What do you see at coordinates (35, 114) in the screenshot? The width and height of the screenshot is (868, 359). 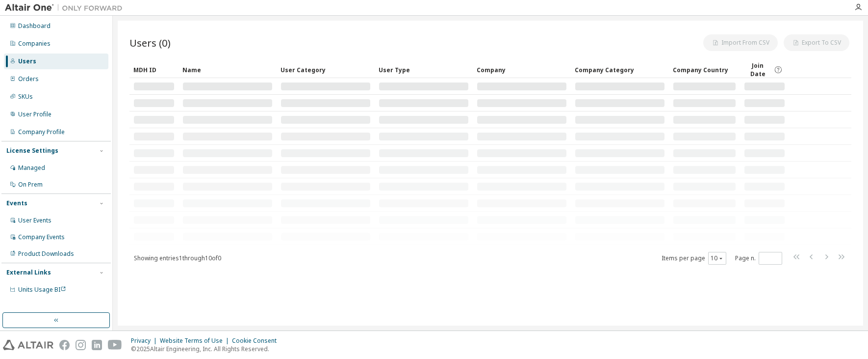 I see `div: User Profile` at bounding box center [35, 114].